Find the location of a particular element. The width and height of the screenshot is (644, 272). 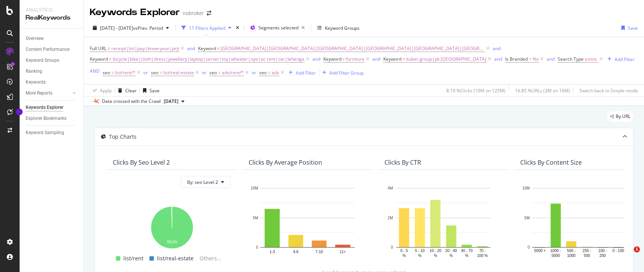

div: Keyword Sampling is located at coordinates (45, 133).